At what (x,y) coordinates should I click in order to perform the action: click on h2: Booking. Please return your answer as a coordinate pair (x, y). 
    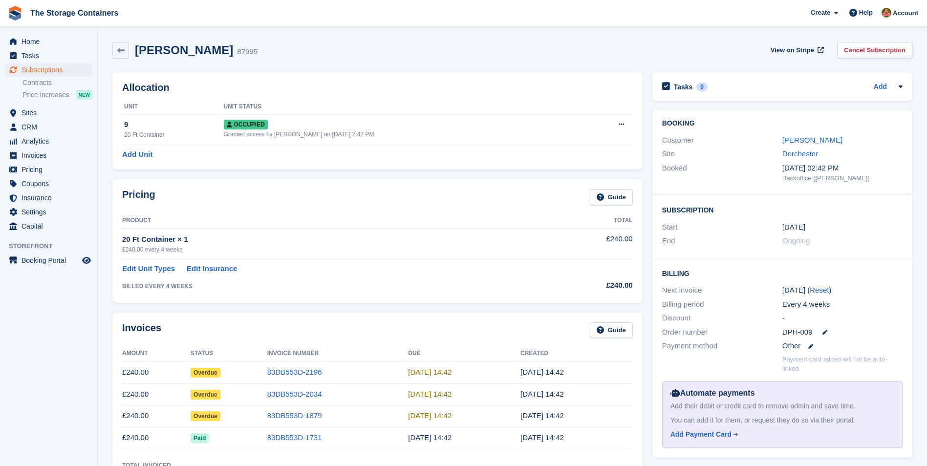
    Looking at the image, I should click on (782, 124).